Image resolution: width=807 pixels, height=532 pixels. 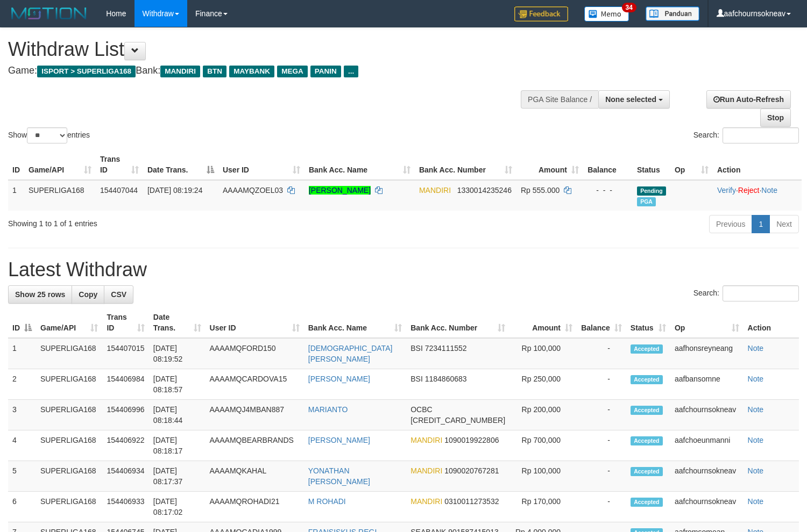 What do you see at coordinates (327, 502) in the screenshot?
I see `a: M ROHADI` at bounding box center [327, 502].